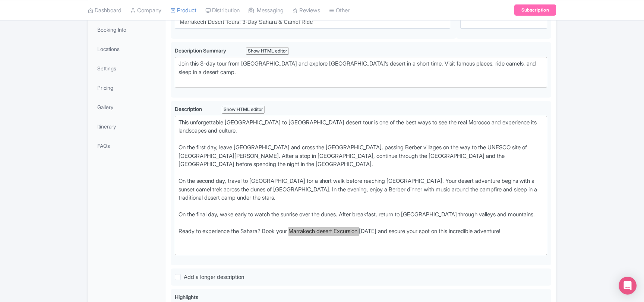 The height and width of the screenshot is (302, 644). What do you see at coordinates (201, 50) in the screenshot?
I see `span: Description Summary` at bounding box center [201, 50].